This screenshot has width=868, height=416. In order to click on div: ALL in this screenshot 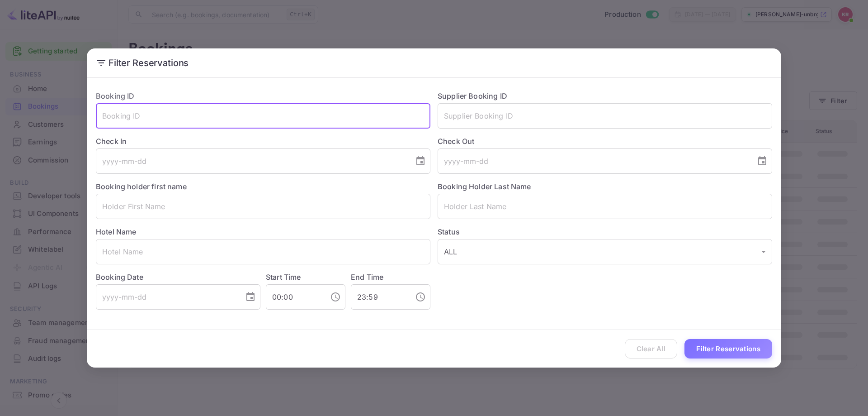, I will do `click(605, 252)`.